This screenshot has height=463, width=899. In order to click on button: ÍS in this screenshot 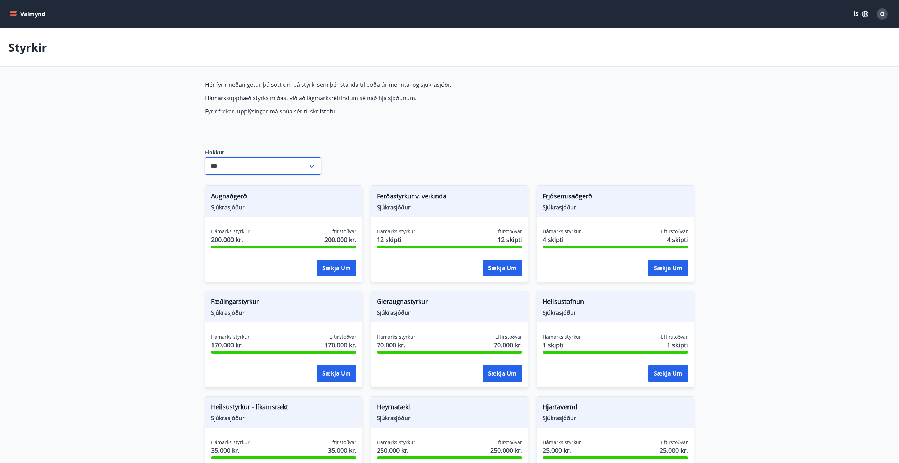, I will do `click(861, 14)`.